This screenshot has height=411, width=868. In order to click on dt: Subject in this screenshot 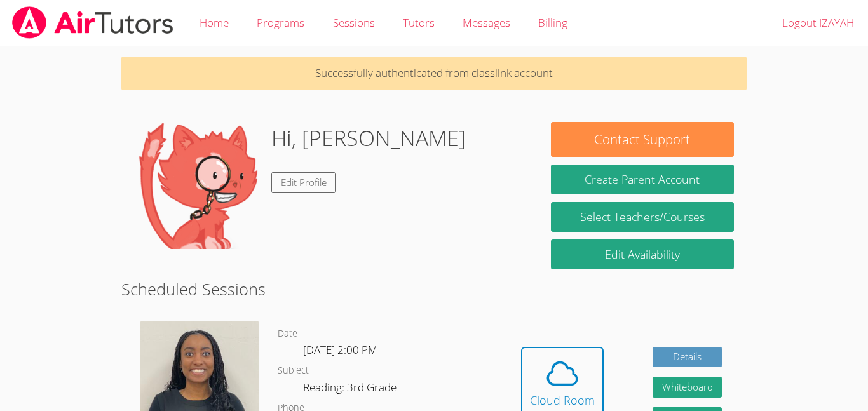, I will do `click(293, 370)`.